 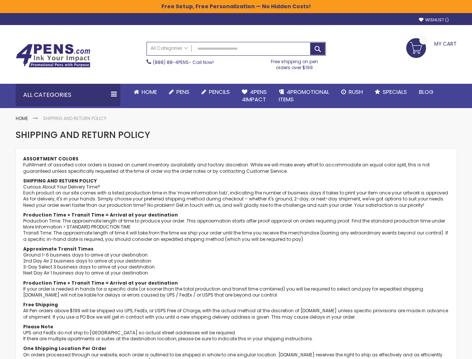 What do you see at coordinates (236, 196) in the screenshot?
I see `p: Curious About Your Delivery Time? Each product on our site comes with a listed production time in...` at bounding box center [236, 196].